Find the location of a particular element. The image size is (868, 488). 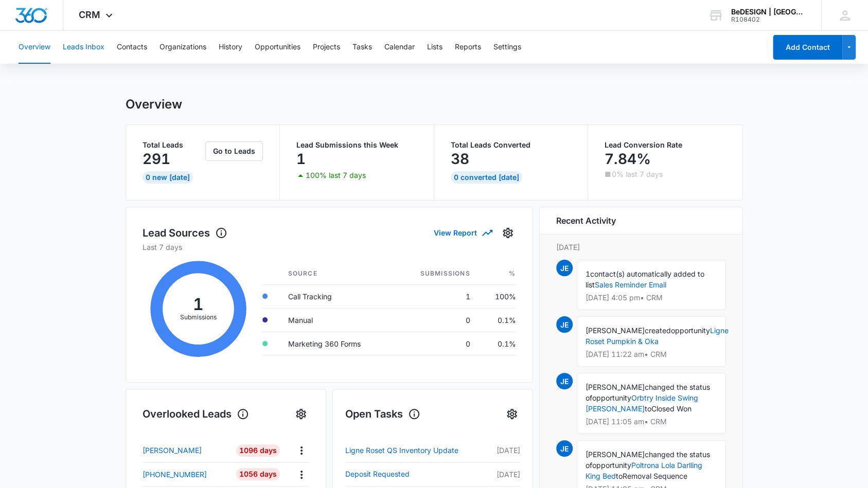

span: contact(s) automatically added to list is located at coordinates (645, 279).